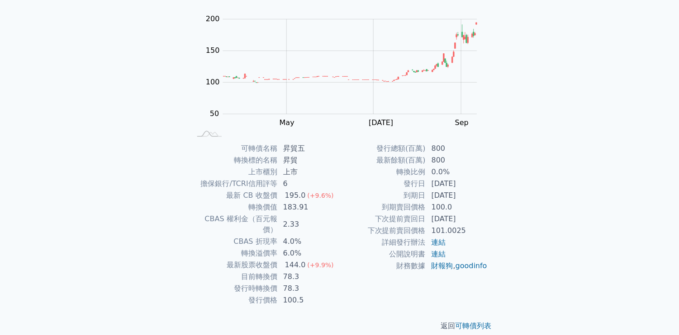 The image size is (679, 335). What do you see at coordinates (473, 326) in the screenshot?
I see `a: 可轉債列表` at bounding box center [473, 326].